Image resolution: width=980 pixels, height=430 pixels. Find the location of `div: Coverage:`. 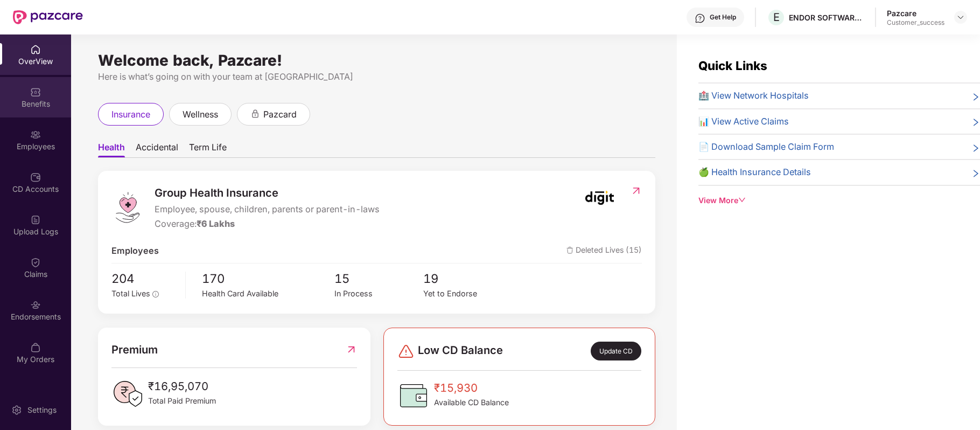

div: Coverage: is located at coordinates (267, 223).